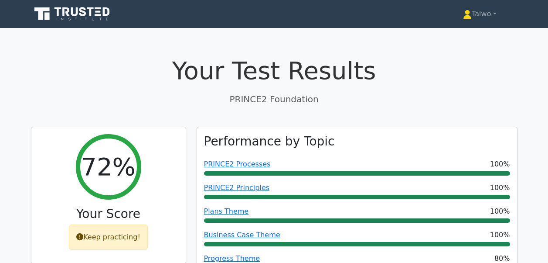 This screenshot has width=548, height=263. I want to click on a: Taiwo, so click(480, 14).